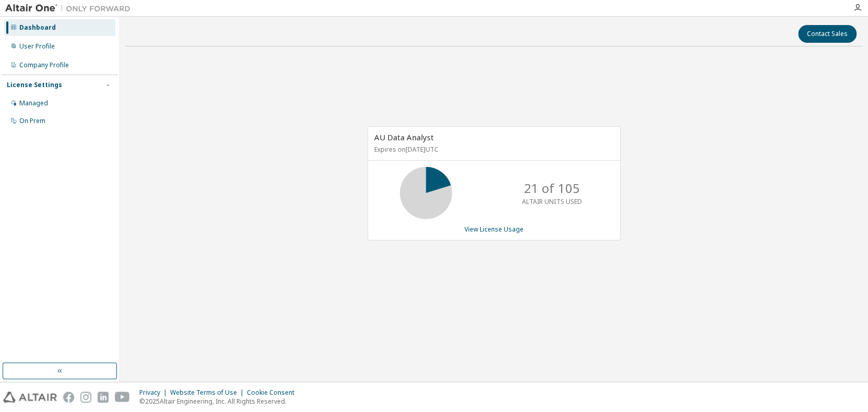 The height and width of the screenshot is (412, 868). Describe the element at coordinates (103, 397) in the screenshot. I see `img: linkedin.svg` at that location.